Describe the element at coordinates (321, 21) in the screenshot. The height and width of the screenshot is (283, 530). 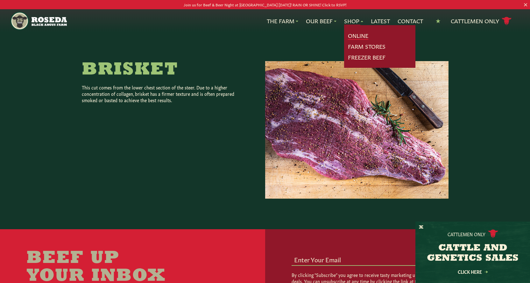
I see `a: Our Beef` at that location.